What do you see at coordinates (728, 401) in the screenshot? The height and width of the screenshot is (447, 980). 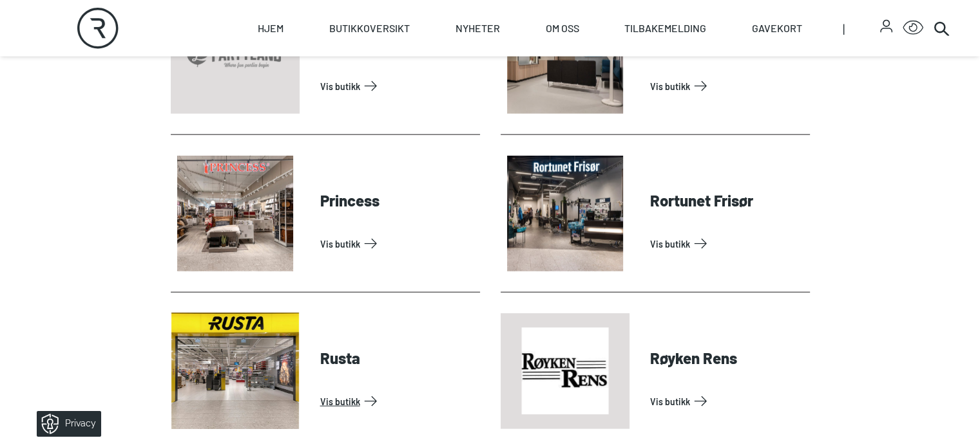 I see `a: Vis Butikk: Røyken Rens` at bounding box center [728, 401].